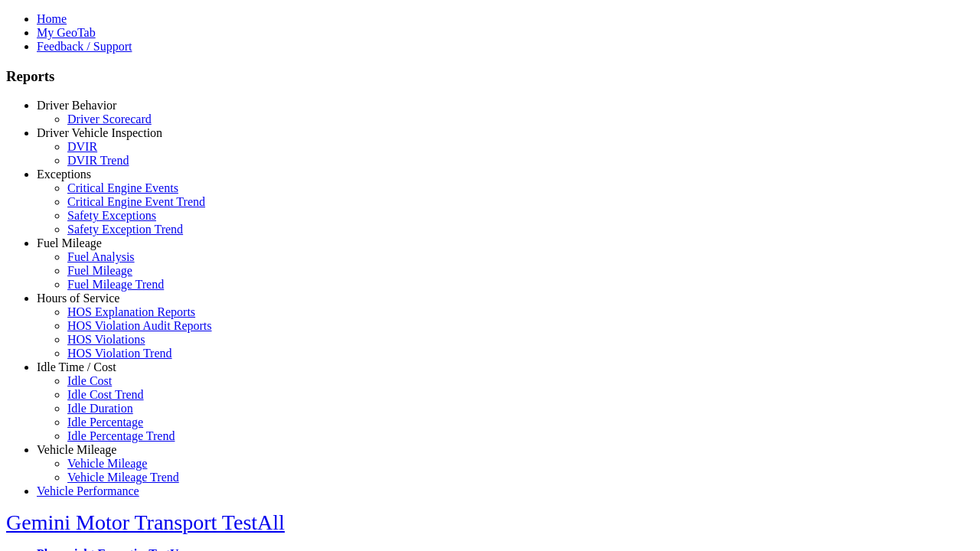 The width and height of the screenshot is (980, 551). Describe the element at coordinates (131, 311) in the screenshot. I see `a: HOS Explanation Reports` at that location.